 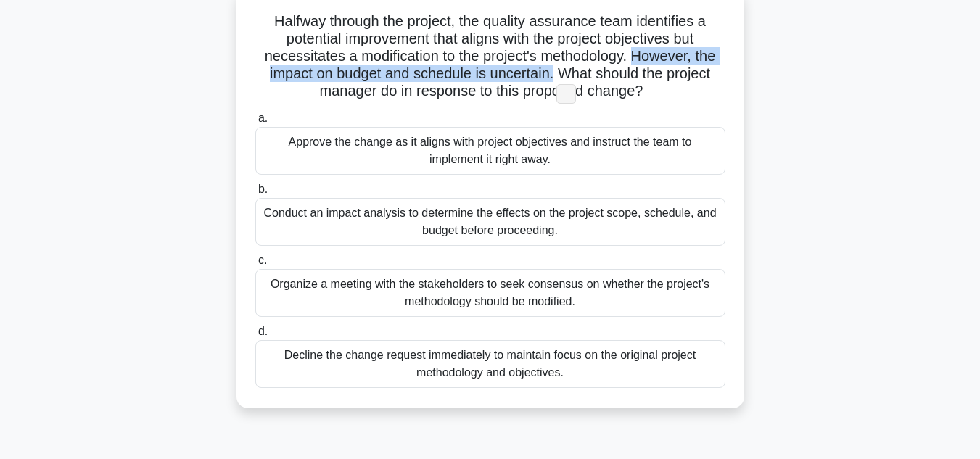 I want to click on div: Decline the change request immediately to maintain focus on the original project methodology and ..., so click(x=490, y=364).